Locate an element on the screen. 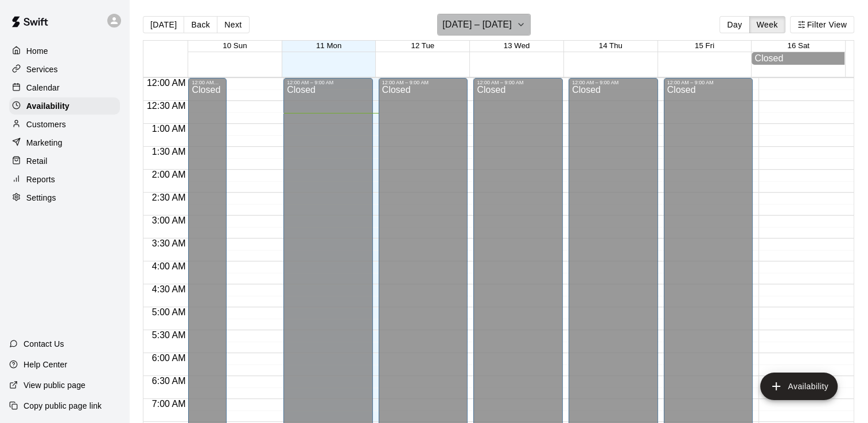 This screenshot has height=423, width=868. button: 11 Mon is located at coordinates (328, 45).